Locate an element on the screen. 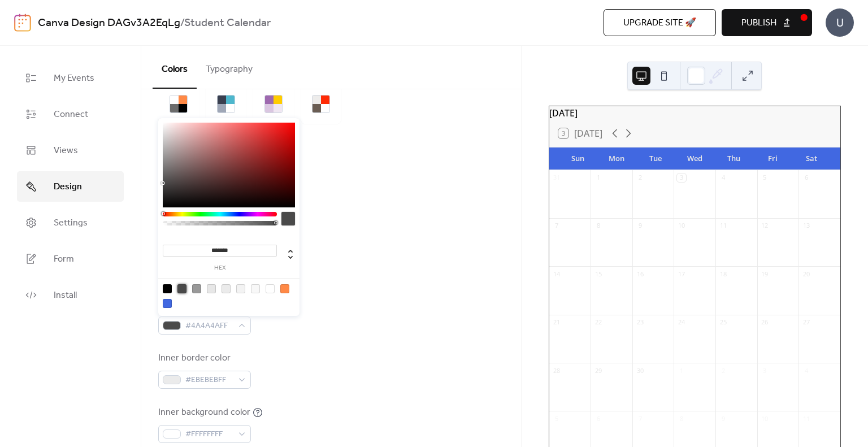 This screenshot has height=447, width=868. div: rgb(153, 153, 153) is located at coordinates (197, 289).